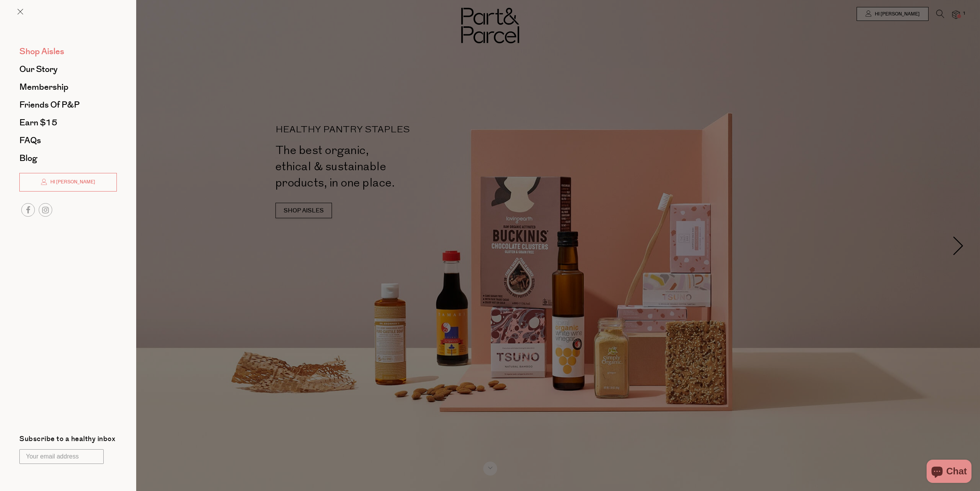 This screenshot has width=980, height=491. I want to click on span: Our Story, so click(38, 69).